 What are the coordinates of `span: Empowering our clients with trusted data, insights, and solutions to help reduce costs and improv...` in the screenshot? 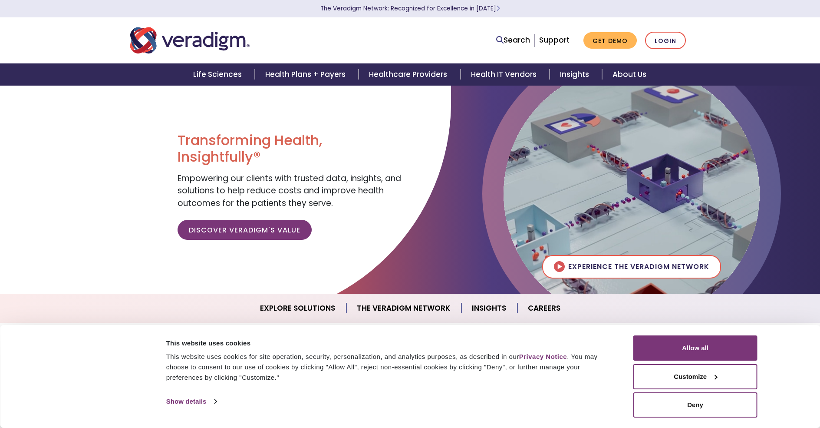 It's located at (289, 191).